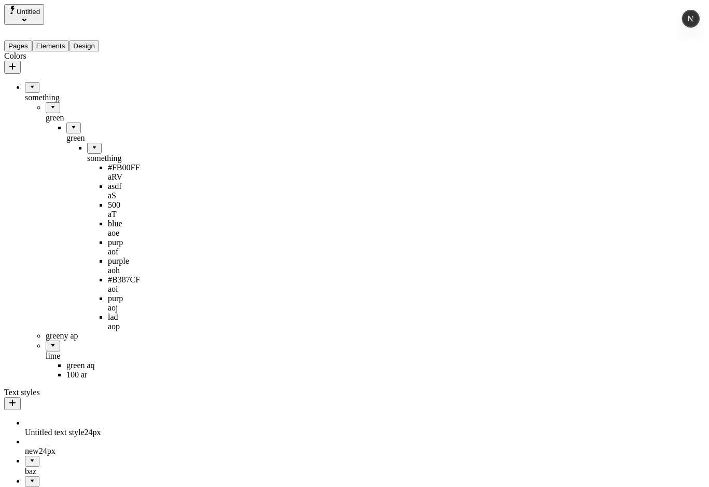 The width and height of the screenshot is (709, 487). What do you see at coordinates (66, 392) in the screenshot?
I see `div: Text styles` at bounding box center [66, 392].